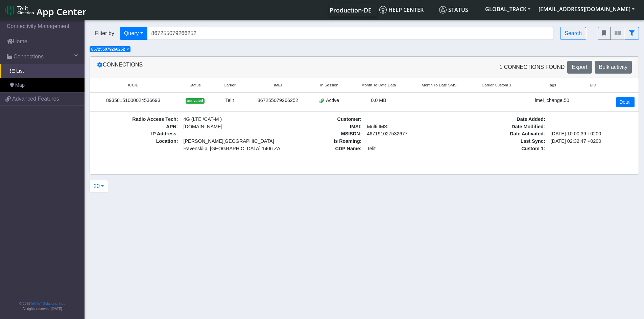  Describe the element at coordinates (134, 101) in the screenshot. I see `div: 89358151000024536693` at that location.